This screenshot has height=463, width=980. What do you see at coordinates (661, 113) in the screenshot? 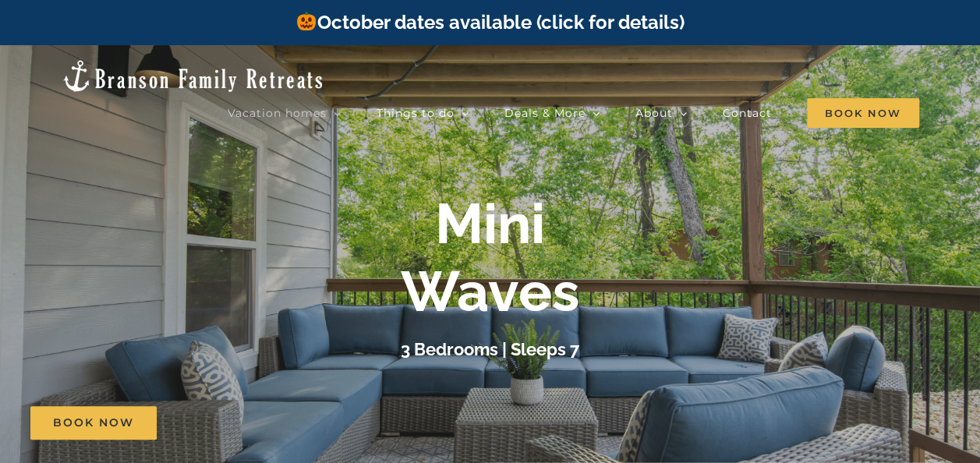
I see `a: About` at bounding box center [661, 113].